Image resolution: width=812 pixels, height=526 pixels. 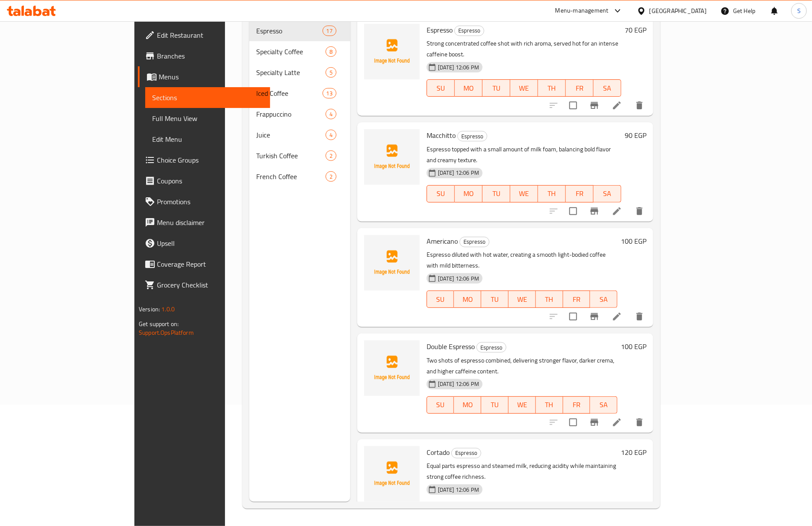 What do you see at coordinates (204, 202) in the screenshot?
I see `a: Promotions` at bounding box center [204, 202].